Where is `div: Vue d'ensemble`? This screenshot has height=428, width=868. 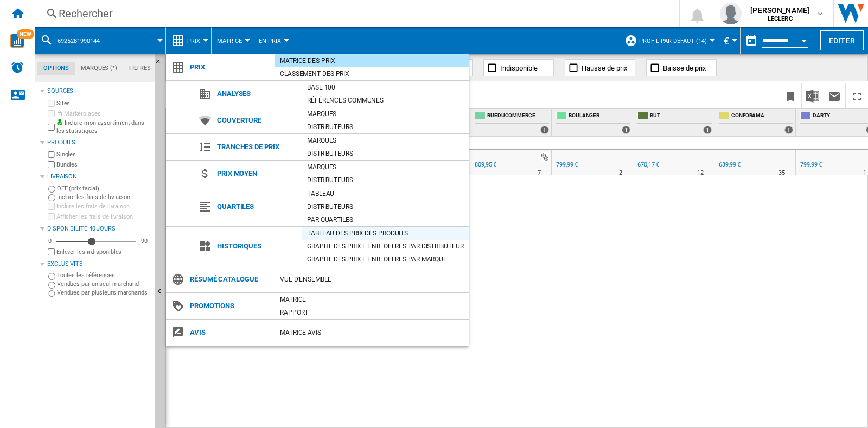 div: Vue d'ensemble is located at coordinates (371, 279).